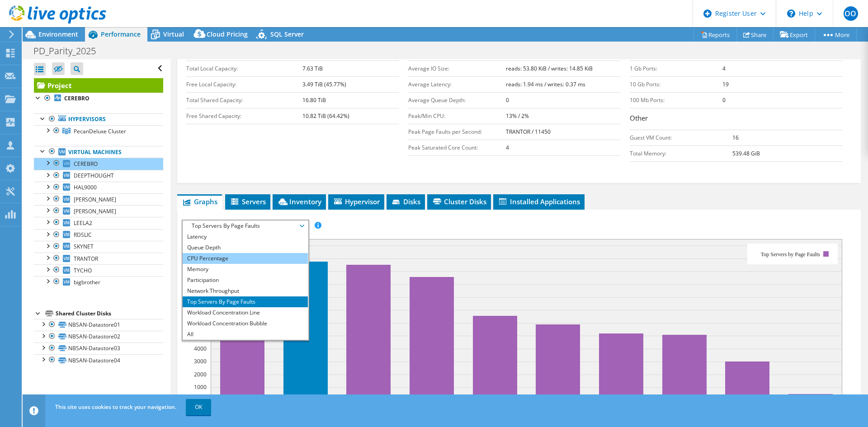 Image resolution: width=868 pixels, height=427 pixels. Describe the element at coordinates (546, 84) in the screenshot. I see `b: reads: 1.94 ms / writes: 0.37 ms` at that location.